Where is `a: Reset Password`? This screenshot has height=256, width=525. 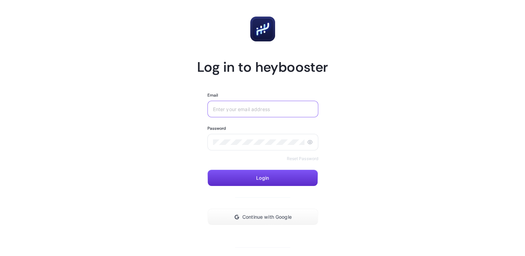 a: Reset Password is located at coordinates (302, 159).